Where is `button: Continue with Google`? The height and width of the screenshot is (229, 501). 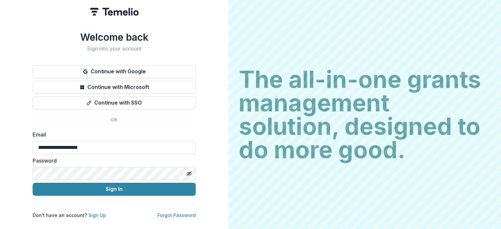
button: Continue with Google is located at coordinates (114, 72).